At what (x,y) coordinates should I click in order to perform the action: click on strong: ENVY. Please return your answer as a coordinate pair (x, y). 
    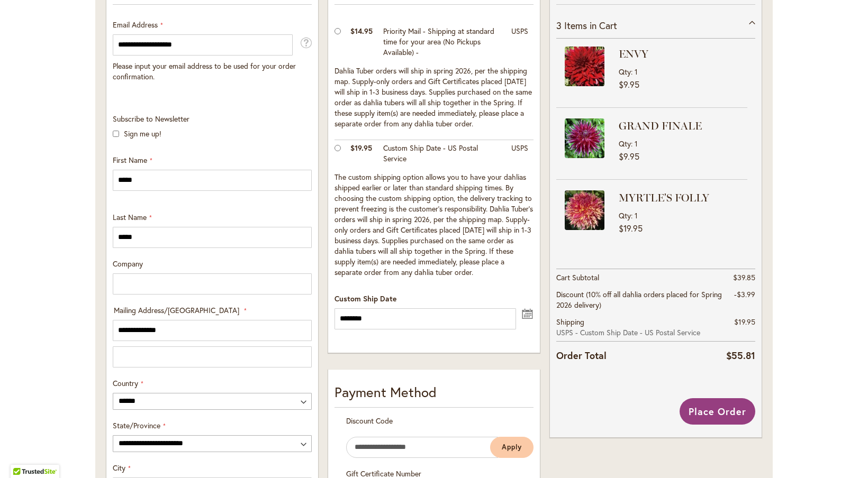
    Looking at the image, I should click on (682, 54).